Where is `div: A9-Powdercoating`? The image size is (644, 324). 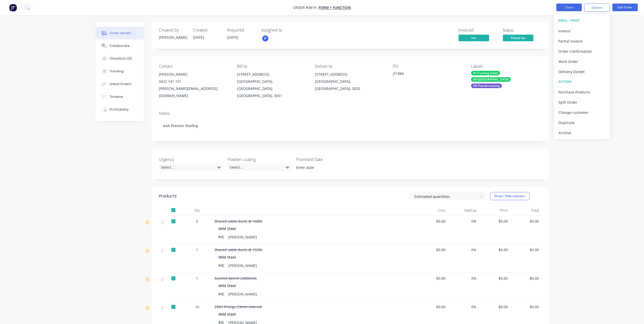 div: A9-Powdercoating is located at coordinates (487, 86).